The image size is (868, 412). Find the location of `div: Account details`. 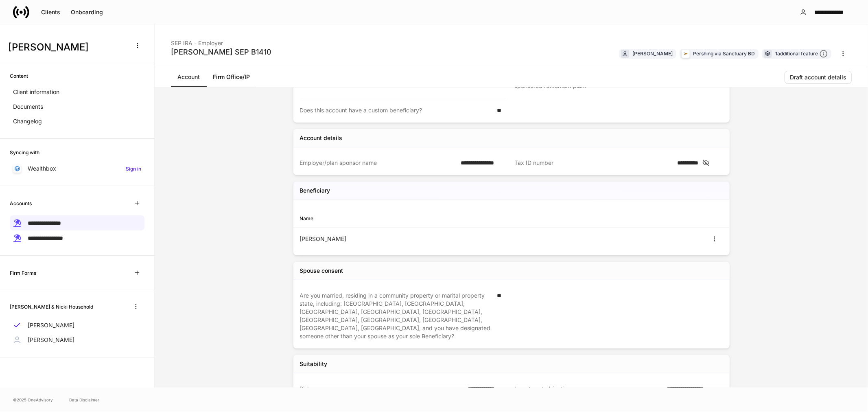

div: Account details is located at coordinates (321, 138).